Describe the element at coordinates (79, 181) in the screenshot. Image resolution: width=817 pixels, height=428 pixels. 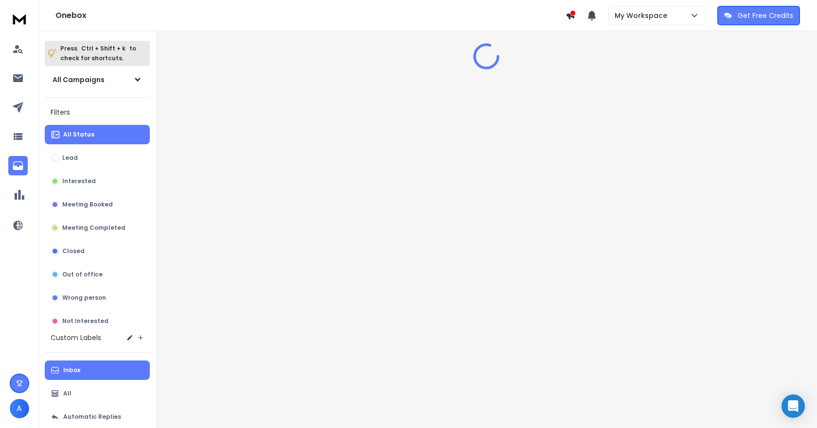
I see `p: Interested` at that location.